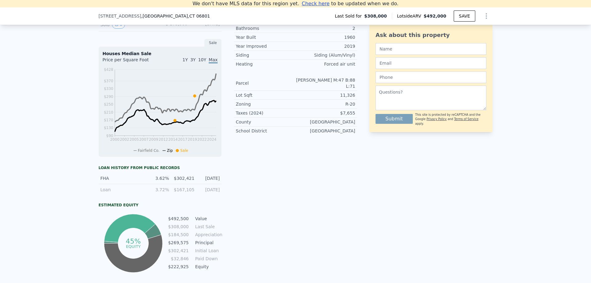  Describe the element at coordinates (134, 140) in the screenshot. I see `tspan: 2005` at that location.